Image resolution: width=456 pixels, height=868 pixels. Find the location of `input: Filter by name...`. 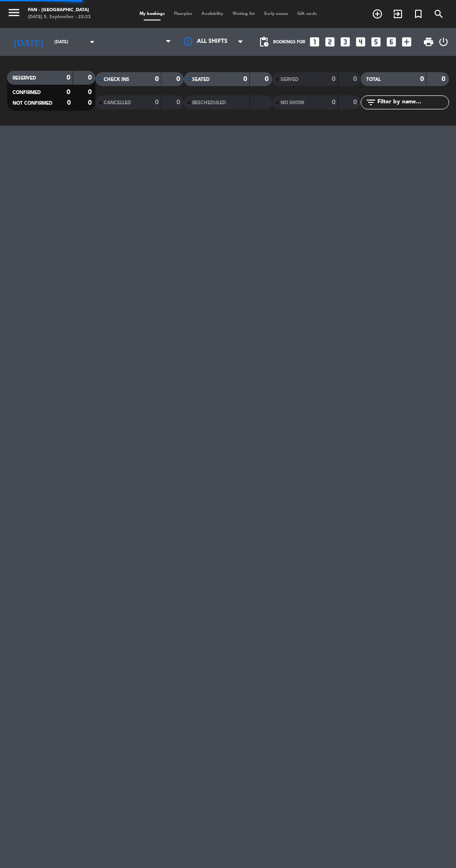

input: Filter by name... is located at coordinates (412, 103).